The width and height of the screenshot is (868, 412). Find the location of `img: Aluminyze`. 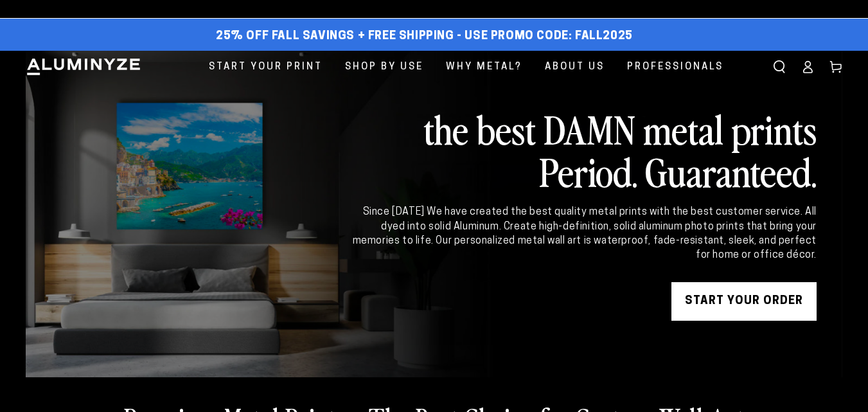

img: Aluminyze is located at coordinates (83, 67).